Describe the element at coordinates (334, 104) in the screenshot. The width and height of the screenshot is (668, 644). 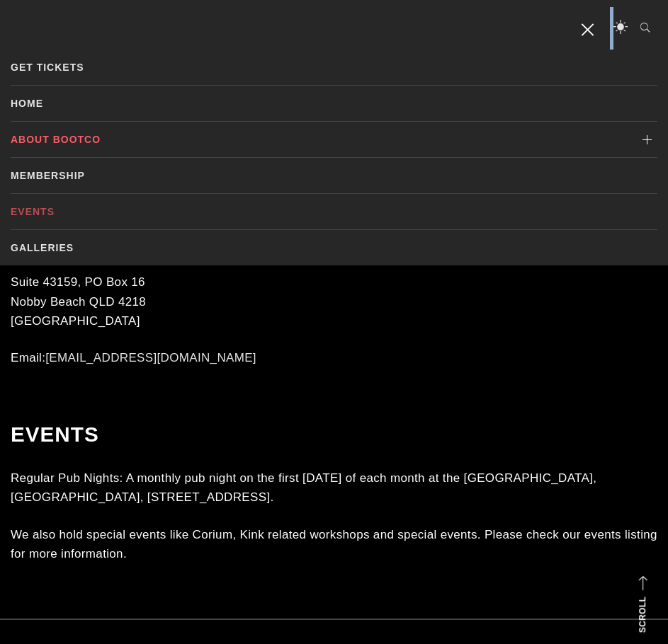
I see `a: Home` at that location.